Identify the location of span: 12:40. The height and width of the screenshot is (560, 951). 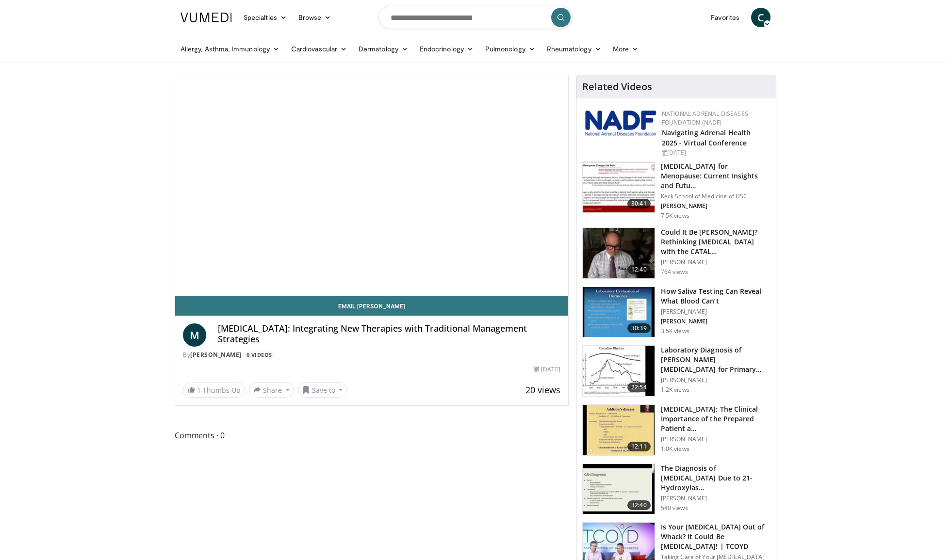
(639, 269).